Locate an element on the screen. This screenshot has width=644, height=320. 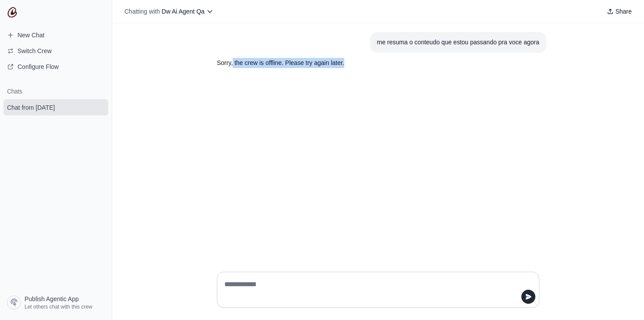
section: Response is located at coordinates (357, 63).